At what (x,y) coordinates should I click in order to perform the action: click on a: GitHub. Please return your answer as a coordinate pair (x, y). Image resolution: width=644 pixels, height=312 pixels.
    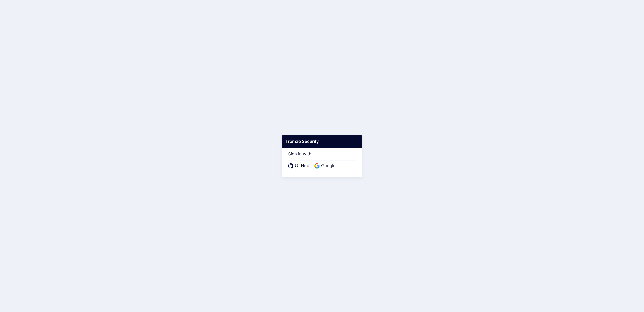
    Looking at the image, I should click on (300, 166).